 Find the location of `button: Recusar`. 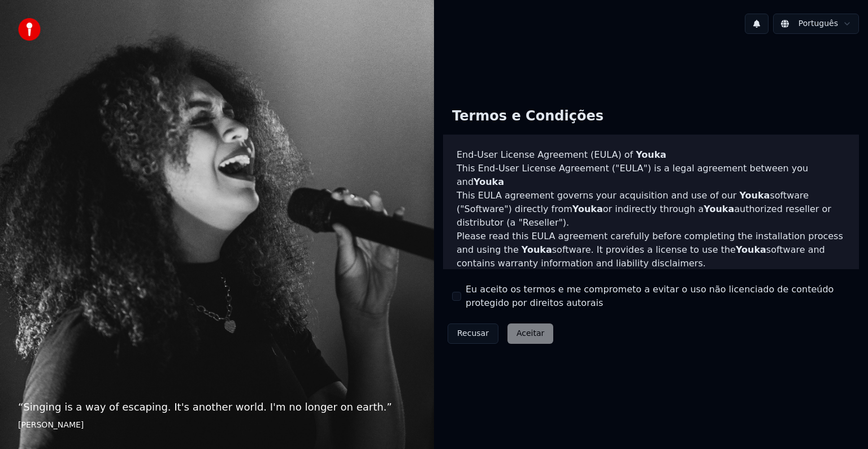

button: Recusar is located at coordinates (473, 333).